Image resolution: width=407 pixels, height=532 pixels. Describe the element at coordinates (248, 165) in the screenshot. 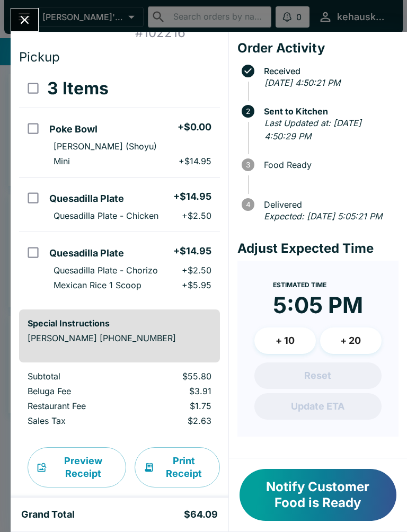

I see `text: 3` at that location.